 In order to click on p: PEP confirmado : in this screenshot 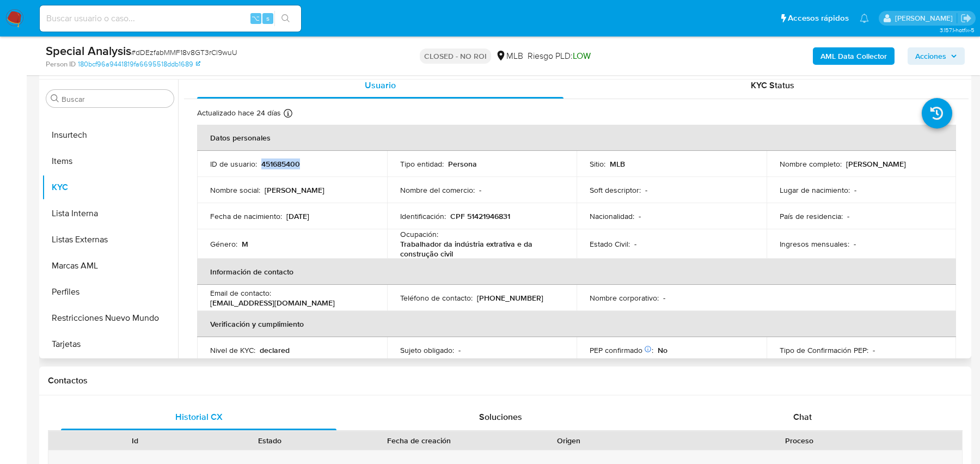, I will do `click(621, 350)`.